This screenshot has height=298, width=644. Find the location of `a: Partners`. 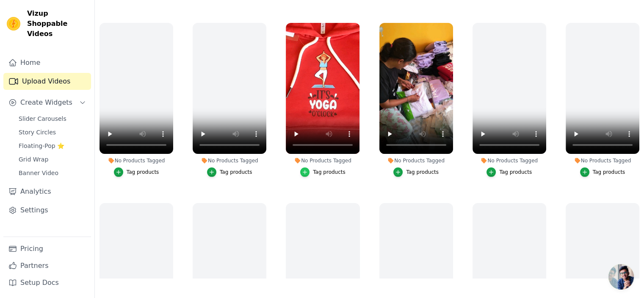

a: Partners is located at coordinates (47, 266).